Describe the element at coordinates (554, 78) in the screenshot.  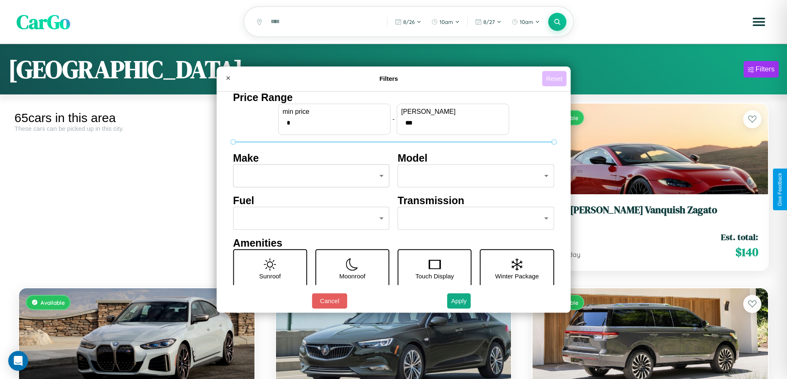
I see `button: Reset` at that location.